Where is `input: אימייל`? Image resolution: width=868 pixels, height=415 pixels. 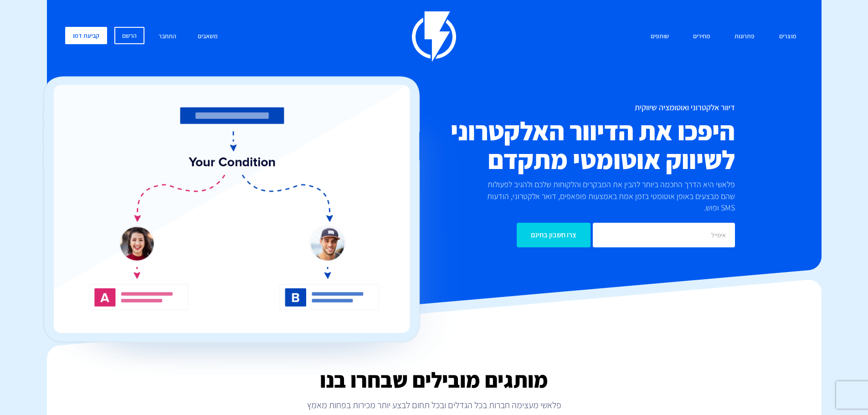 input: אימייל is located at coordinates (663, 235).